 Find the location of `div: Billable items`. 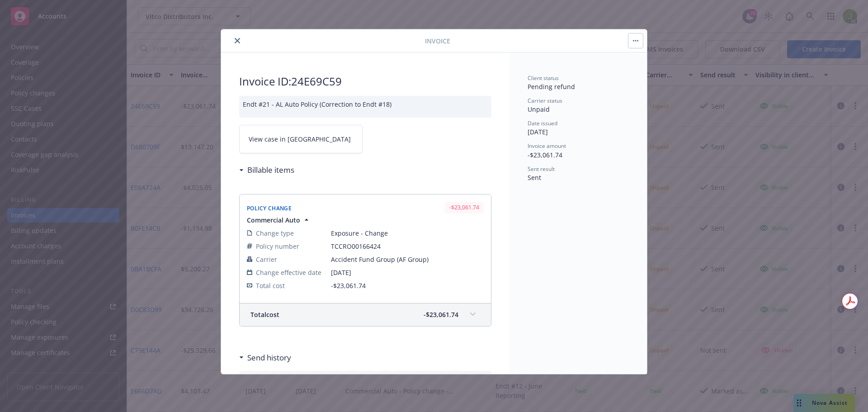

div: Billable items is located at coordinates (267, 170).